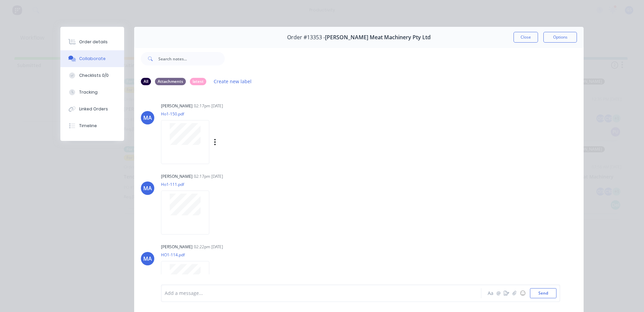 This screenshot has height=312, width=644. I want to click on div: Tracking, so click(88, 92).